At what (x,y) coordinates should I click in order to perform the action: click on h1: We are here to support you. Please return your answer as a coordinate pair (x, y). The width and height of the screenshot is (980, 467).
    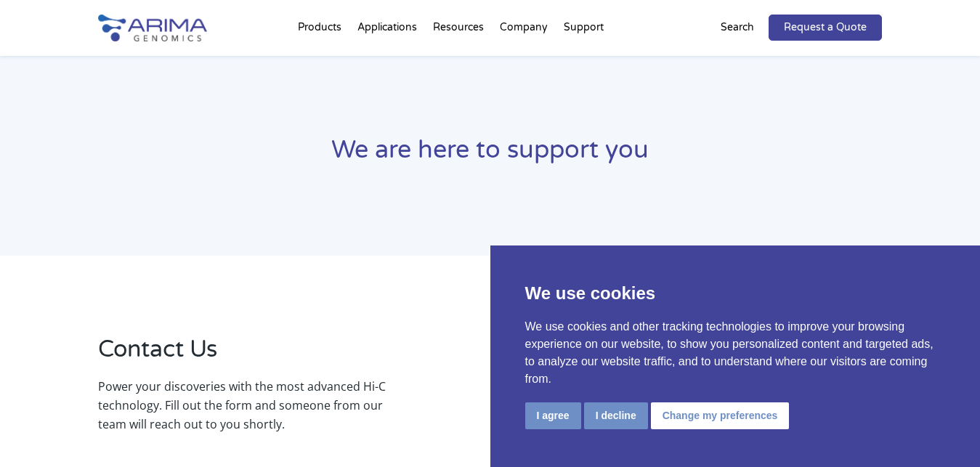
    Looking at the image, I should click on (489, 155).